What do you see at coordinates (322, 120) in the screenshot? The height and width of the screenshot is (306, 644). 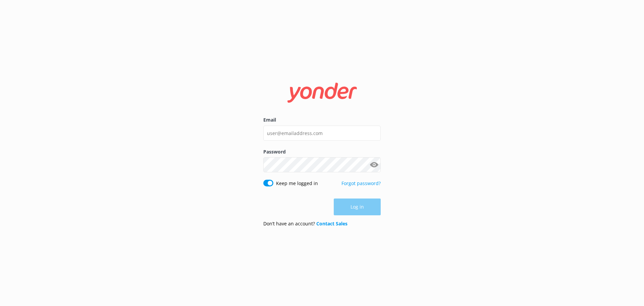 I see `label: Email` at bounding box center [322, 120].